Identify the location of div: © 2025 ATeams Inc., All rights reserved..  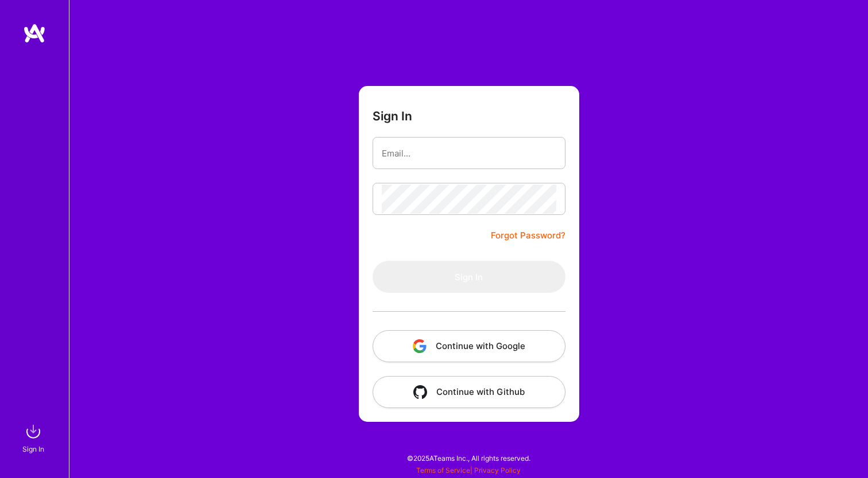
(468, 458).